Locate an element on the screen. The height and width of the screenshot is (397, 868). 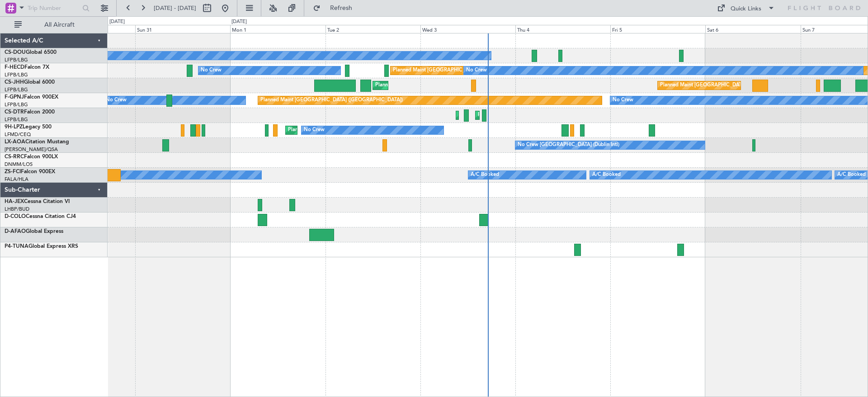
span: All Aircraft is located at coordinates (59, 25).